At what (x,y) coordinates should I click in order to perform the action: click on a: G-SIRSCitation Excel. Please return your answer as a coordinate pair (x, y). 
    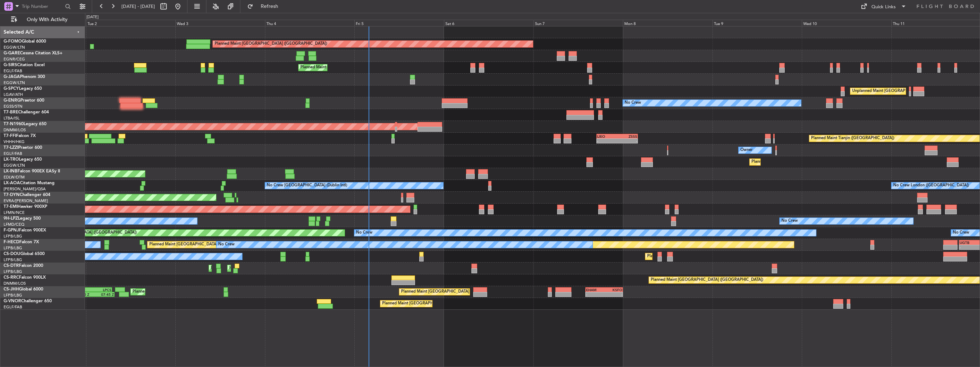
    Looking at the image, I should click on (24, 65).